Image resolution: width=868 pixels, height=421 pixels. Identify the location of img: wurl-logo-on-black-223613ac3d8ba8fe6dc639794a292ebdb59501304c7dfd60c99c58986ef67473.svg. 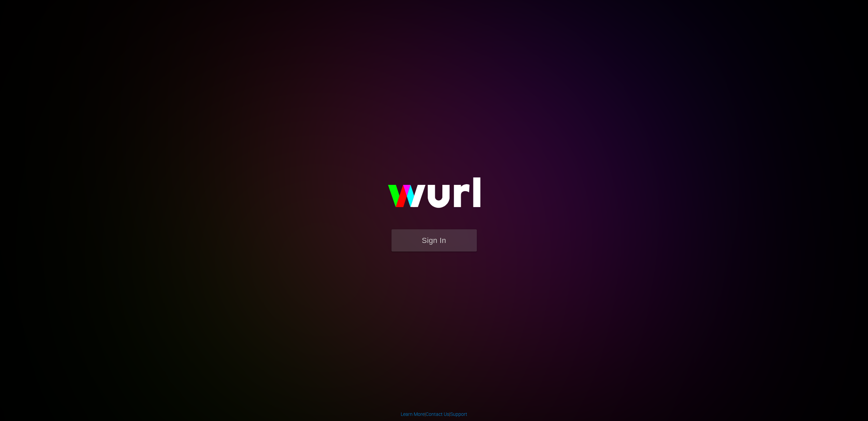
(434, 196).